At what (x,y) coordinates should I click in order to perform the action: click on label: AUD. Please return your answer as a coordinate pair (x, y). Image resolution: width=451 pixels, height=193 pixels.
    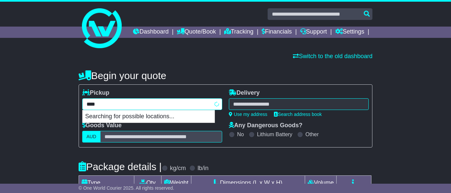
    Looking at the image, I should click on (92, 136).